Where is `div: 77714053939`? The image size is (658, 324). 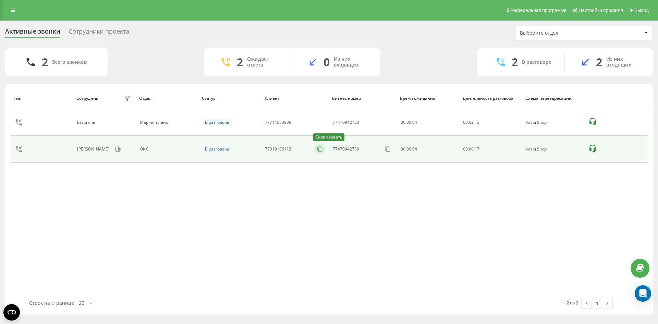 div: 77714053939 is located at coordinates (278, 122).